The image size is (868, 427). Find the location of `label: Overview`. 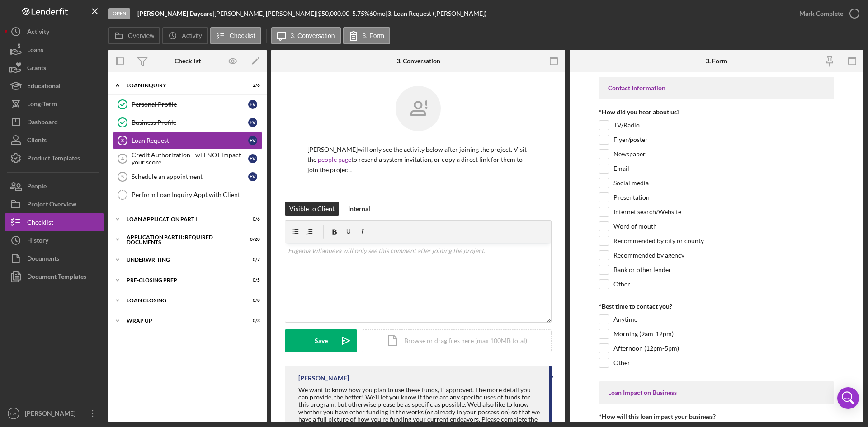

label: Overview is located at coordinates (141, 36).